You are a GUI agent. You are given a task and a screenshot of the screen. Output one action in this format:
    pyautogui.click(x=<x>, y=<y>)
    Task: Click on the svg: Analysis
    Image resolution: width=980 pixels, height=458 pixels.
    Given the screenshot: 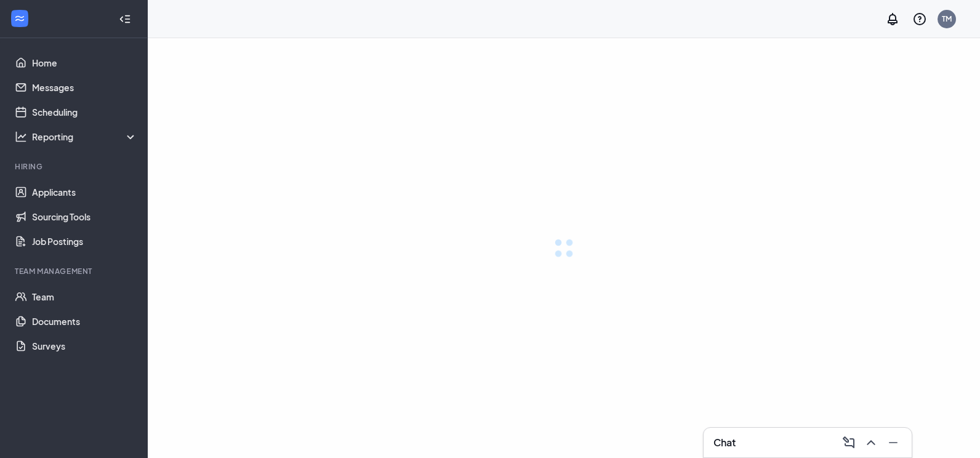 What is the action you would take?
    pyautogui.click(x=21, y=137)
    